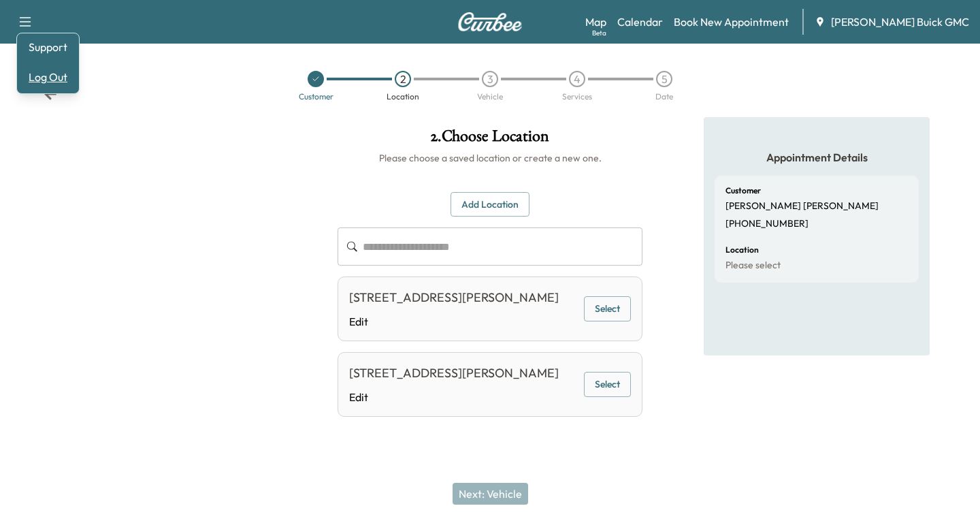 The height and width of the screenshot is (521, 980). Describe the element at coordinates (402, 97) in the screenshot. I see `div: Location` at that location.